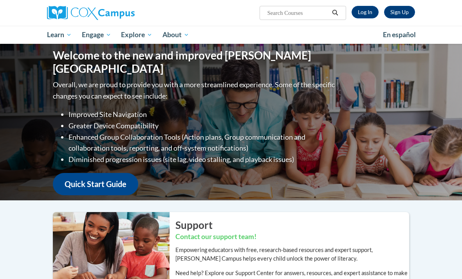 The width and height of the screenshot is (462, 279). I want to click on li: Improved Site Navigation, so click(203, 114).